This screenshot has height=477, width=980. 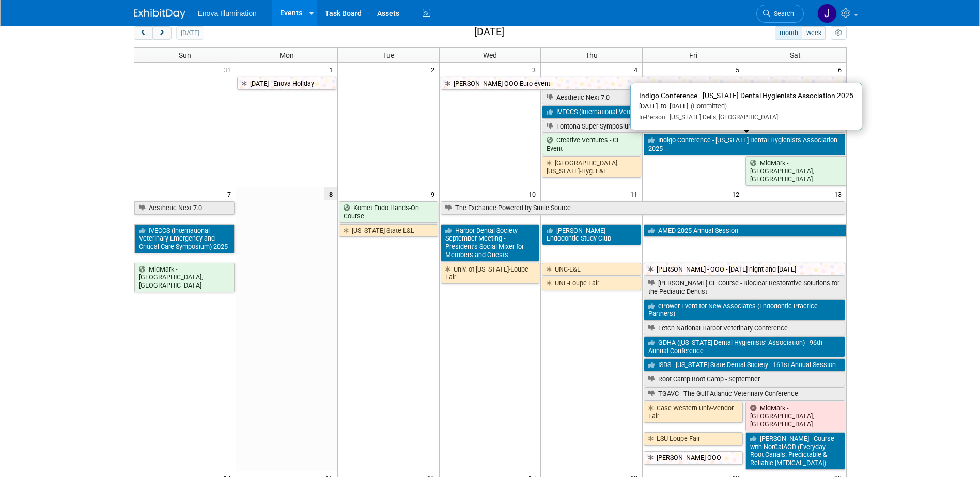 I want to click on i: Personalize Calendar, so click(x=839, y=33).